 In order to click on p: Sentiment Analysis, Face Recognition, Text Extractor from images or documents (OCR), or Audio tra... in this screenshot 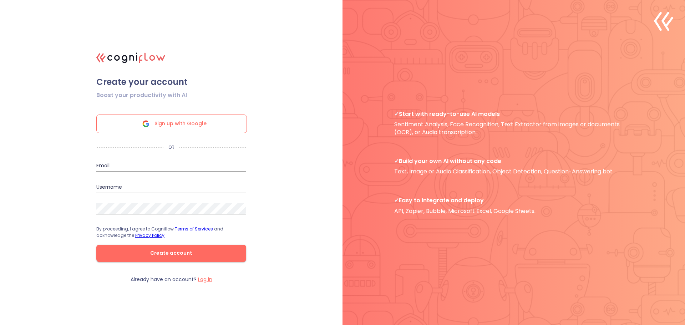, I will do `click(514, 123)`.